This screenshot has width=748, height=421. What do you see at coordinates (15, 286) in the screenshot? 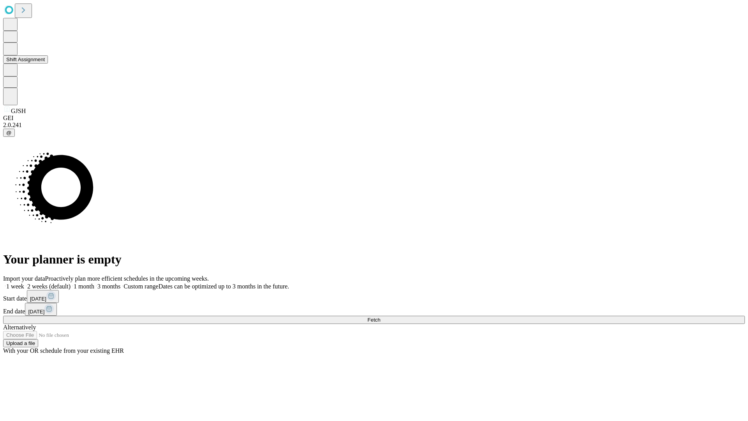
I see `span: 1 week` at bounding box center [15, 286].